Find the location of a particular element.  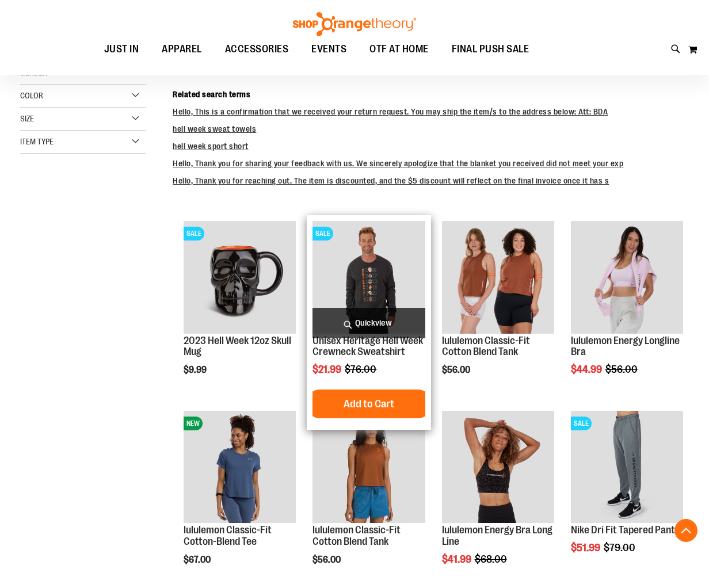

a: Unisex Heritage Hell Week Crewneck Sweatshirt is located at coordinates (368, 346).